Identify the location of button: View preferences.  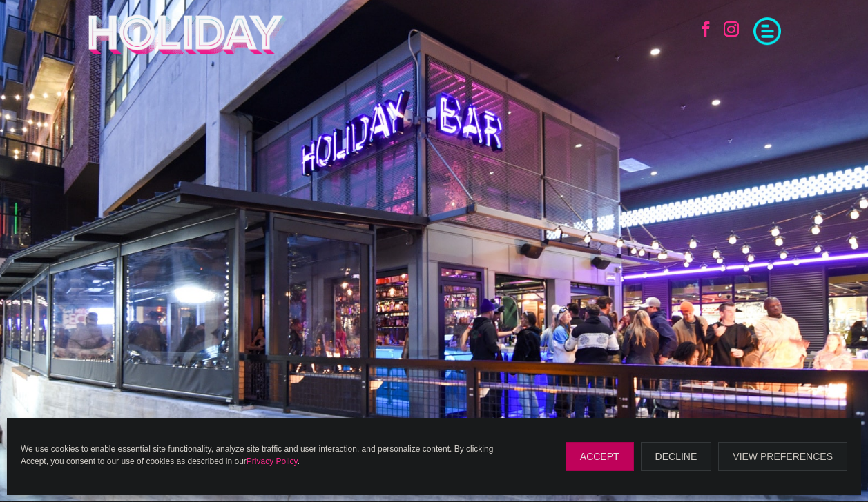
(782, 457).